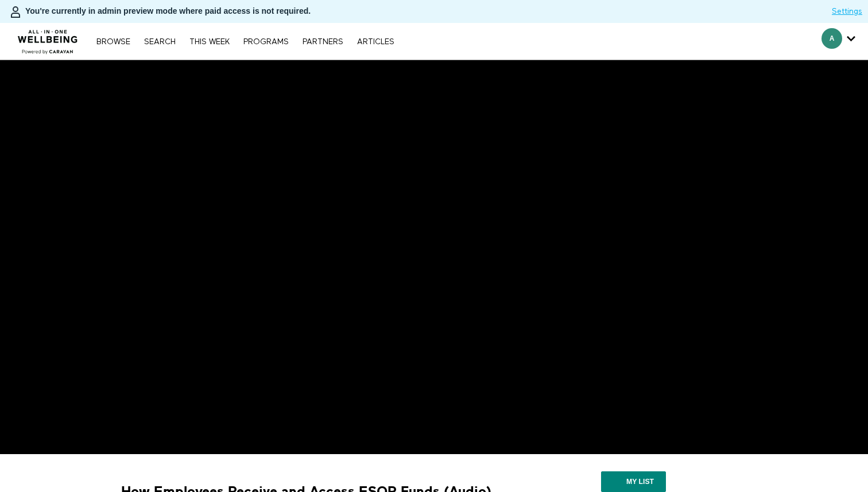 The width and height of the screenshot is (868, 492). What do you see at coordinates (322, 42) in the screenshot?
I see `a: PARTNERS` at bounding box center [322, 42].